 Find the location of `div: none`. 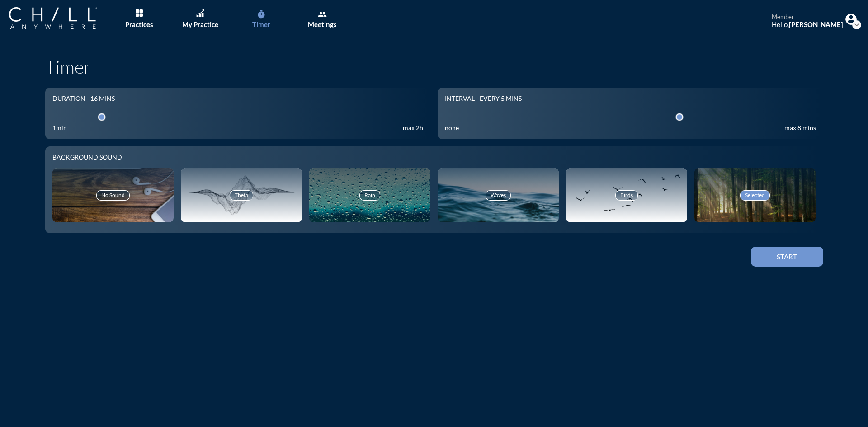

div: none is located at coordinates (452, 128).